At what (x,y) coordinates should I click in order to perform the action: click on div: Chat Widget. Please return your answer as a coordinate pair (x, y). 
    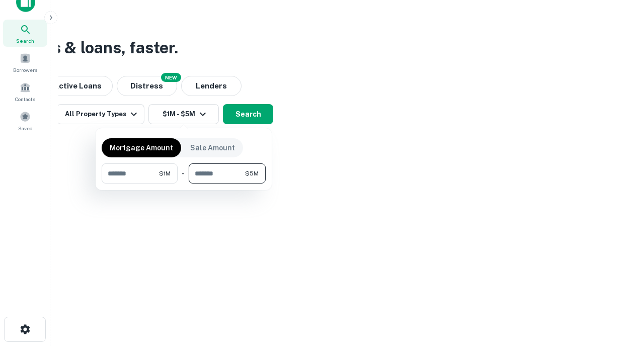
    Looking at the image, I should click on (619, 306).